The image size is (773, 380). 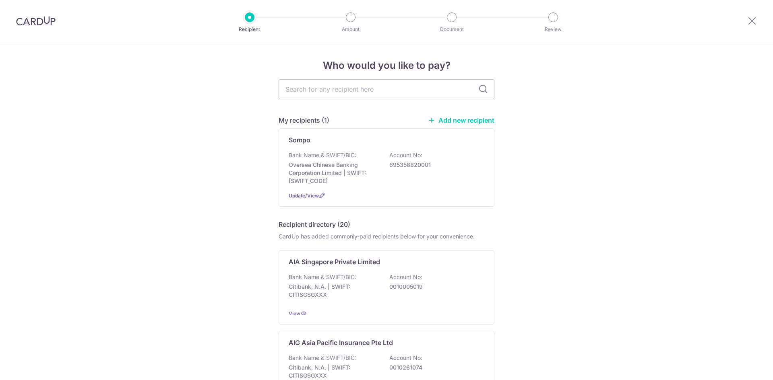 I want to click on a: Update/View, so click(x=304, y=196).